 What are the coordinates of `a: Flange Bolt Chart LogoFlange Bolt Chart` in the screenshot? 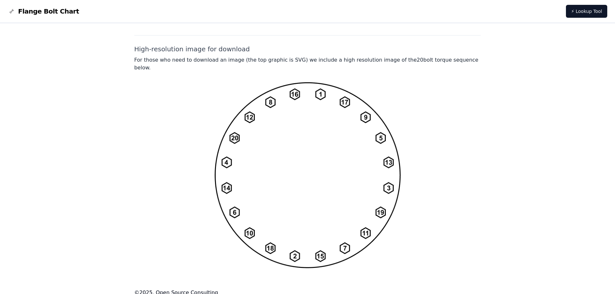 It's located at (43, 11).